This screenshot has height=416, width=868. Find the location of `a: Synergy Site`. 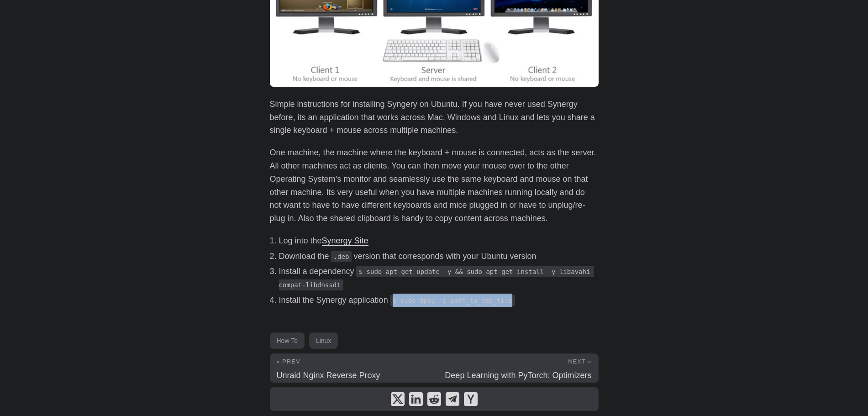

a: Synergy Site is located at coordinates (345, 241).